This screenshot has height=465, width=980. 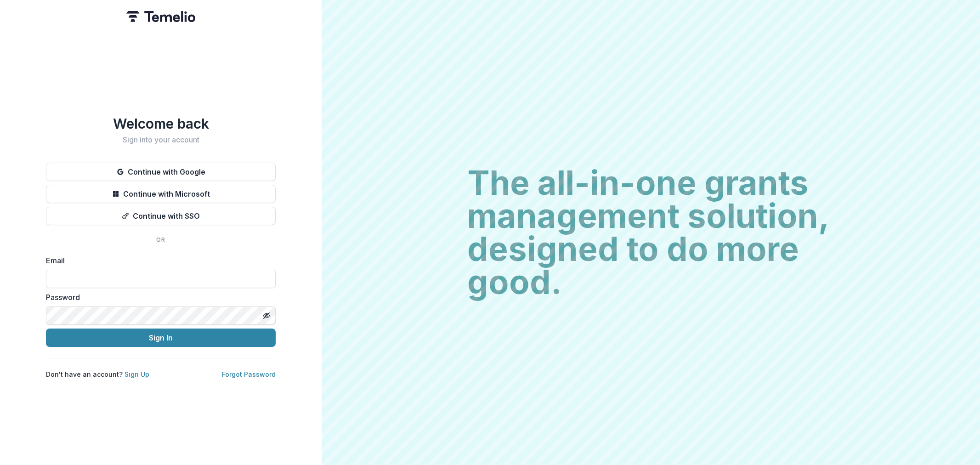 I want to click on button: Continue with Google, so click(x=161, y=172).